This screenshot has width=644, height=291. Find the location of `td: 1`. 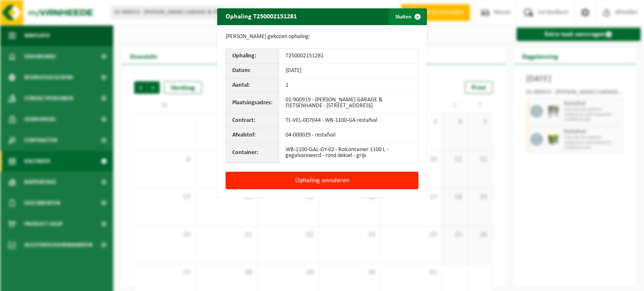

td: 1 is located at coordinates (348, 85).